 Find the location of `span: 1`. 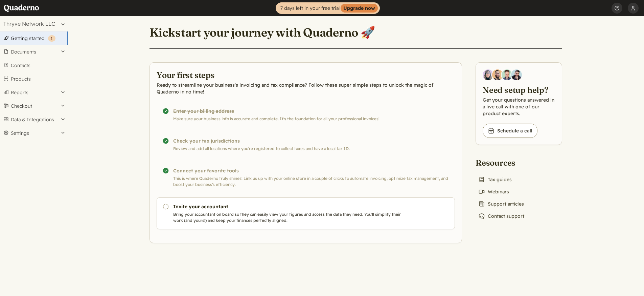

span: 1 is located at coordinates (52, 38).